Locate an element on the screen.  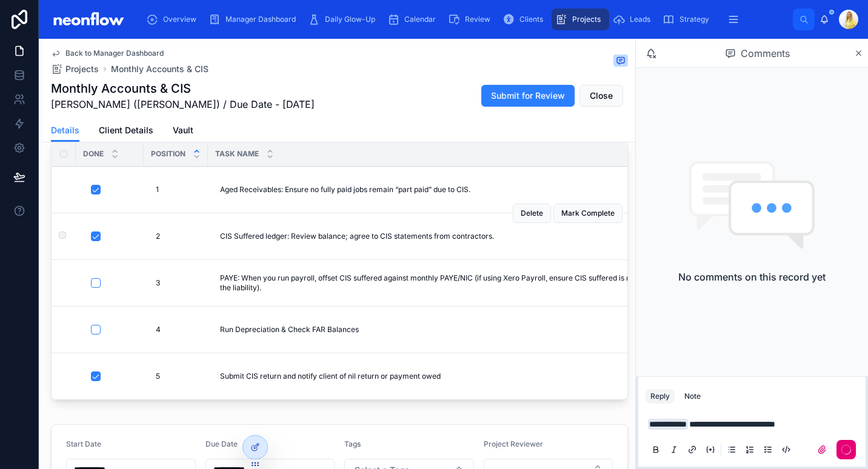
span: Comments is located at coordinates (765, 53).